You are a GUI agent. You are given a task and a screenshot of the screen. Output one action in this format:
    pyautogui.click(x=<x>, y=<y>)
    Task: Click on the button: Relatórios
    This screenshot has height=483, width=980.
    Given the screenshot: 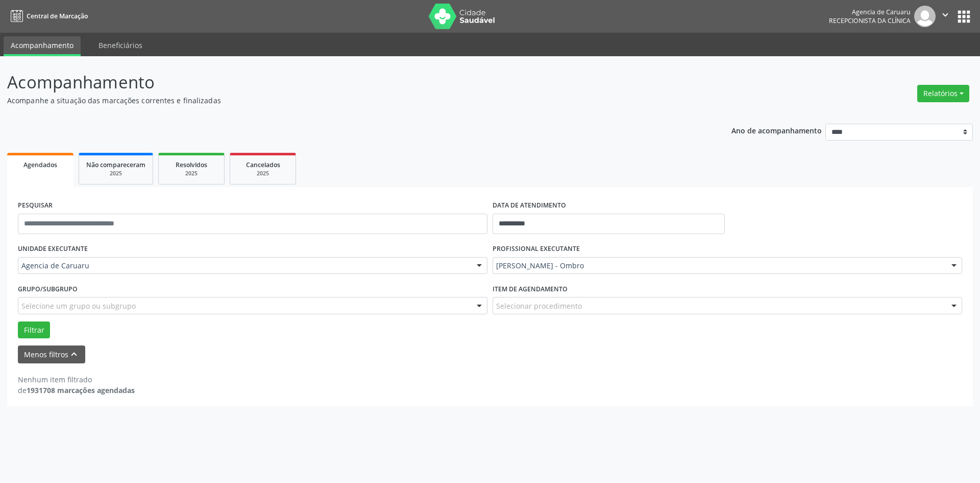 What is the action you would take?
    pyautogui.click(x=944, y=94)
    